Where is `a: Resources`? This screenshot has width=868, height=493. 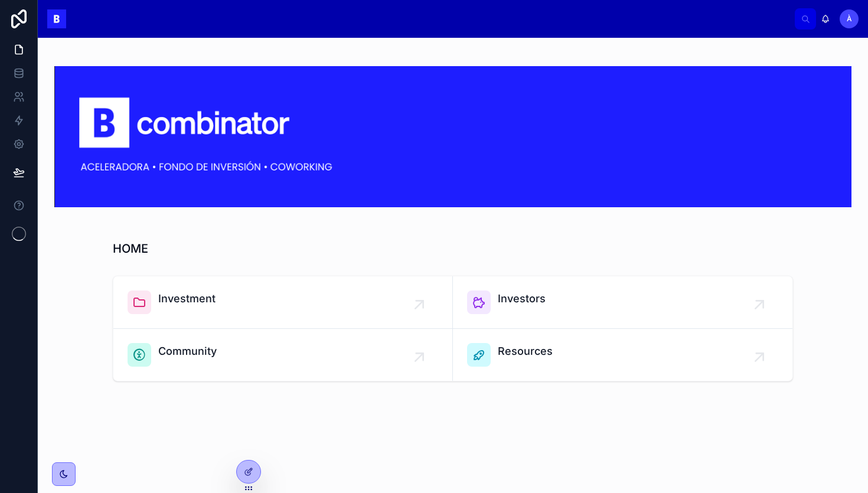
a: Resources is located at coordinates (622, 355).